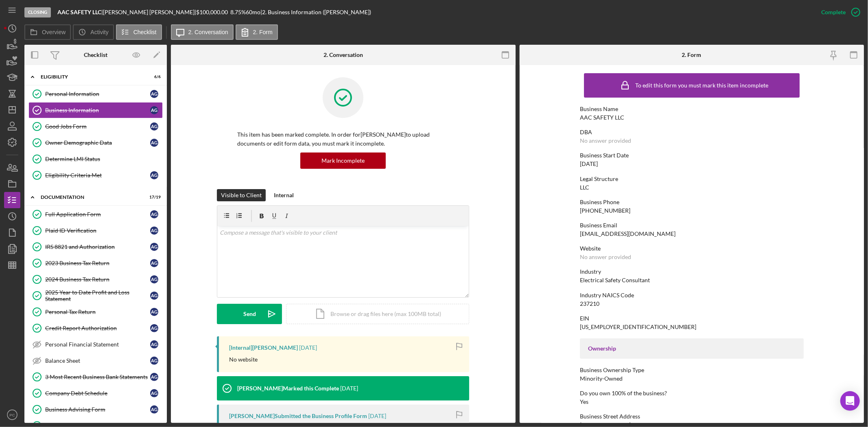 The image size is (868, 427). Describe the element at coordinates (93, 32) in the screenshot. I see `button: Activity` at that location.